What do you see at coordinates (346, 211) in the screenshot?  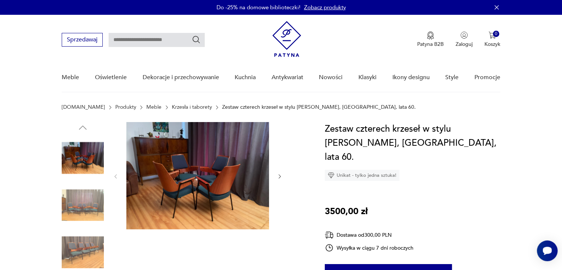 I see `p: 3500,00 zł` at bounding box center [346, 211].